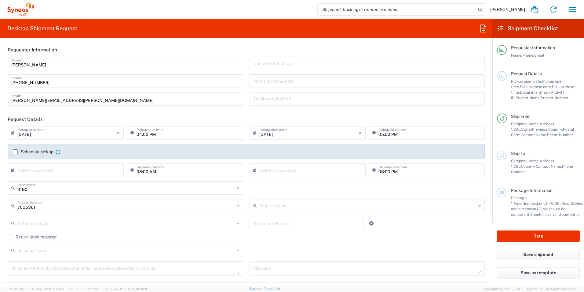 The height and width of the screenshot is (292, 584). What do you see at coordinates (44, 289) in the screenshot?
I see `span: Server: 2025.18.0-4e47823f9d1` at bounding box center [44, 289].